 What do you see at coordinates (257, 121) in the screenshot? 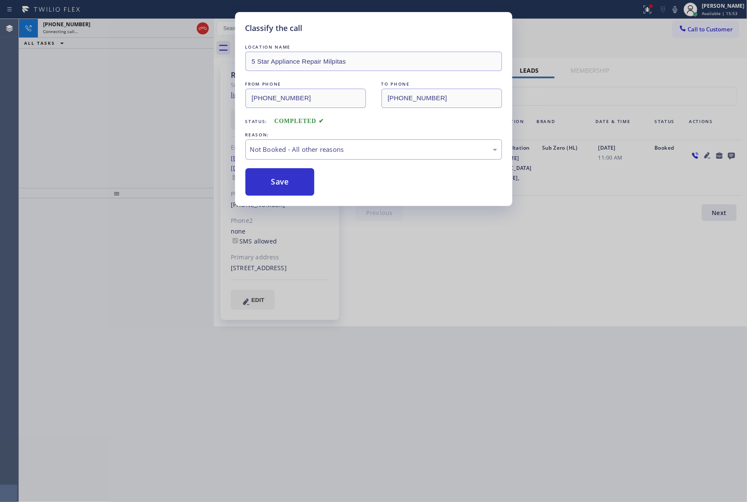
I see `span: Status:` at bounding box center [257, 121].